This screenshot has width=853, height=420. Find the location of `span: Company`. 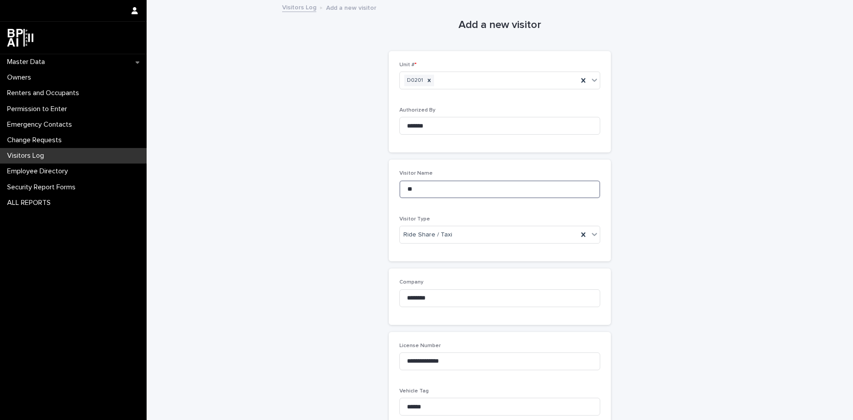

span: Company is located at coordinates (411, 282).